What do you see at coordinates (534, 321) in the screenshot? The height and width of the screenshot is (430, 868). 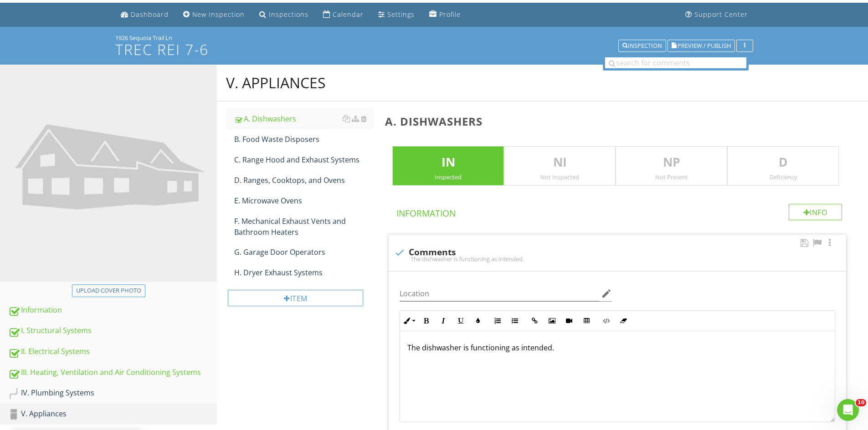 I see `button: Insert Link (Ctrl+K)` at bounding box center [534, 321].